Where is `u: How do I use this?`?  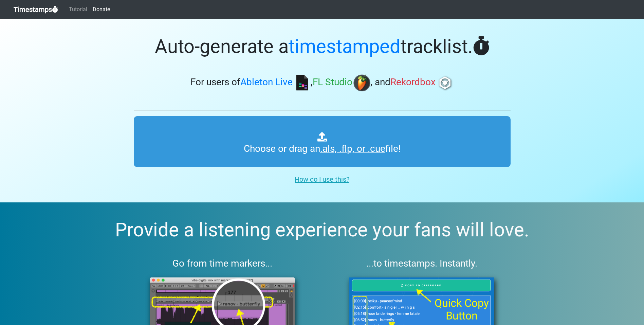 u: How do I use this? is located at coordinates (322, 179).